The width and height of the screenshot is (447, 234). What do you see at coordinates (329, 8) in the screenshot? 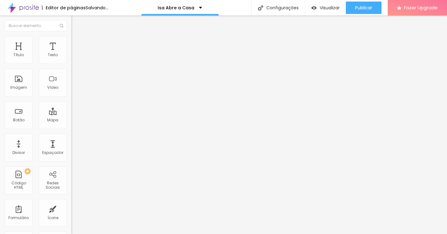
I see `span: Visualizar` at bounding box center [329, 8].